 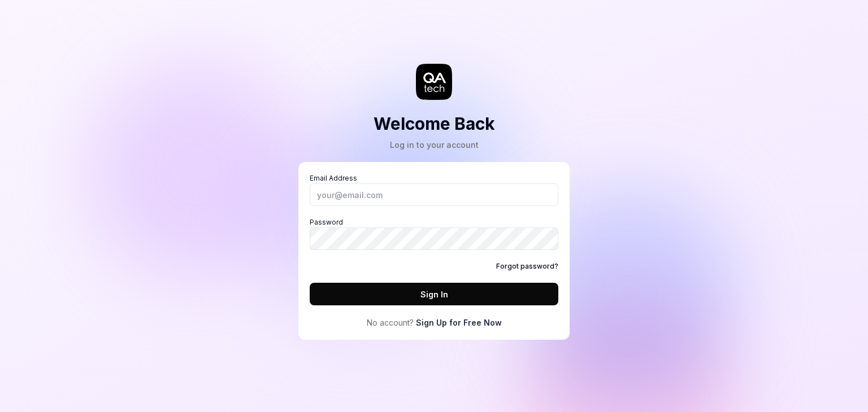 I want to click on label: Email Address, so click(x=434, y=189).